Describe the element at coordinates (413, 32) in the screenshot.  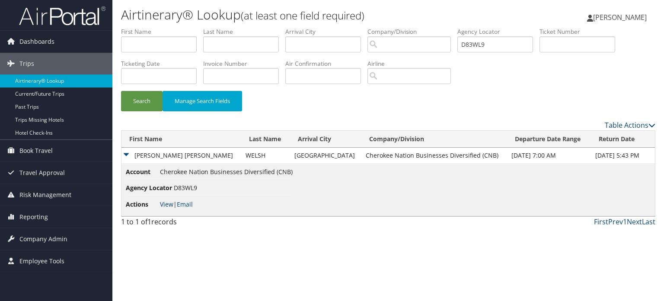
I see `label: Company/Division` at that location.